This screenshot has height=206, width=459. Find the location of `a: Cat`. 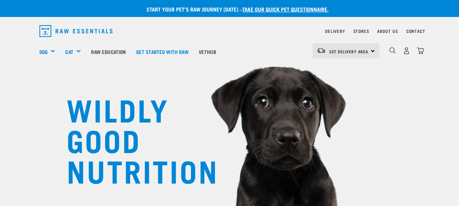

a: Cat is located at coordinates (69, 52).